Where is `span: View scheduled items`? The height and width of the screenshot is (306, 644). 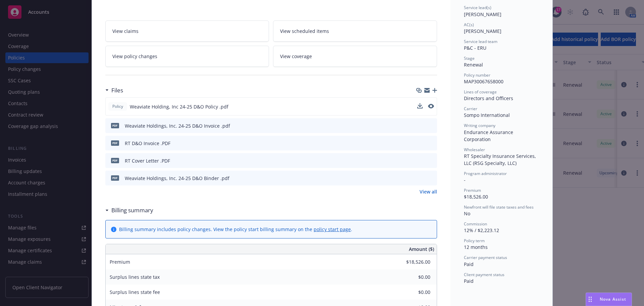 span: View scheduled items is located at coordinates (305, 31).